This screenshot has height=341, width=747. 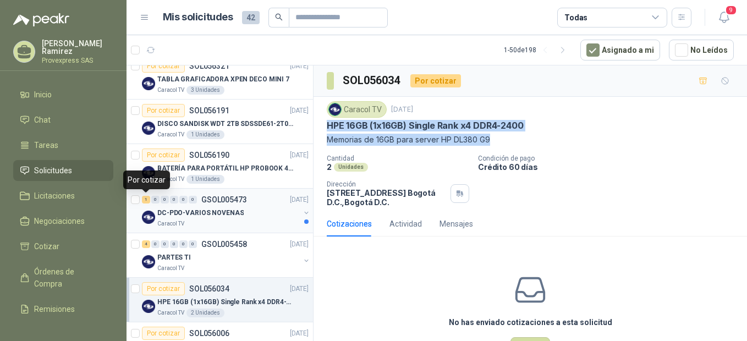 What do you see at coordinates (209, 289) in the screenshot?
I see `p: SOL056034` at bounding box center [209, 289].